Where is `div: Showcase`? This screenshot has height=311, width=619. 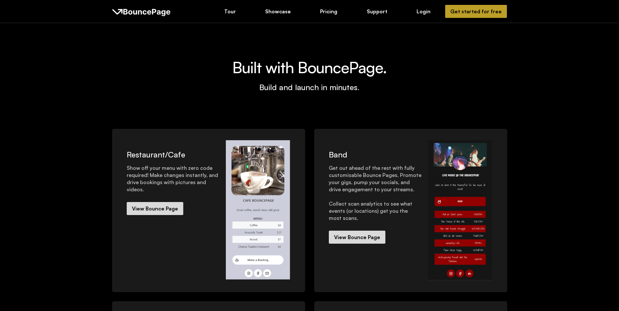
div: Showcase is located at coordinates (278, 11).